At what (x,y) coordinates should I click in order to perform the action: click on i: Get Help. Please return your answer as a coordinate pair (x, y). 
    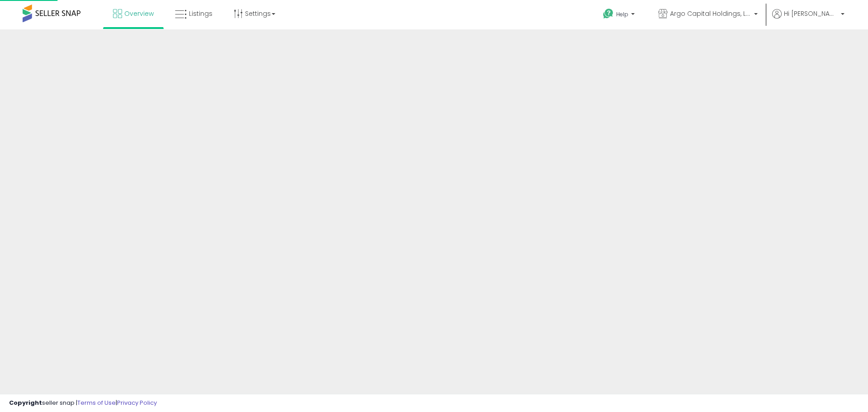
    Looking at the image, I should click on (608, 13).